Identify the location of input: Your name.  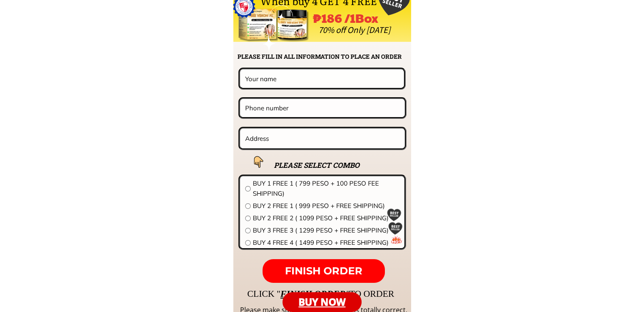
(322, 79).